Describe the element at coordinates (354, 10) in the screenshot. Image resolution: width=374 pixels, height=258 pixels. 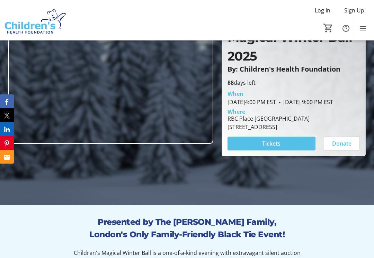
I see `button: Sign Up` at that location.